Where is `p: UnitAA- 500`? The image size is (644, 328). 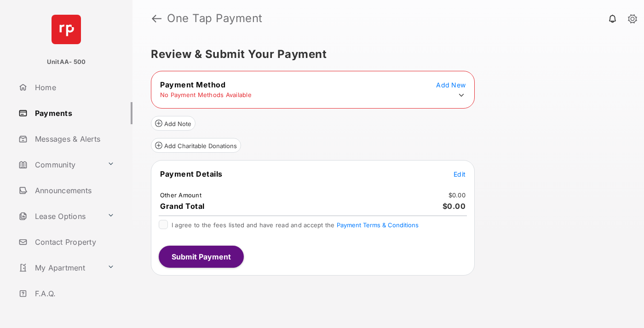 p: UnitAA- 500 is located at coordinates (66, 62).